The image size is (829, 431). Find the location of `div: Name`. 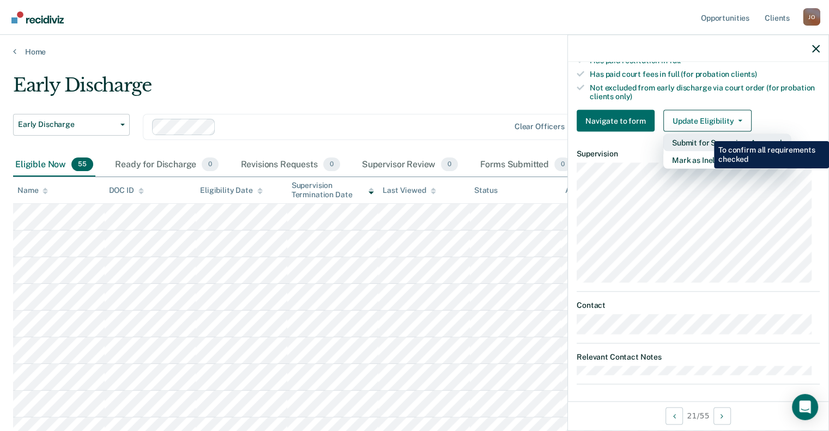

div: Name is located at coordinates (33, 190).